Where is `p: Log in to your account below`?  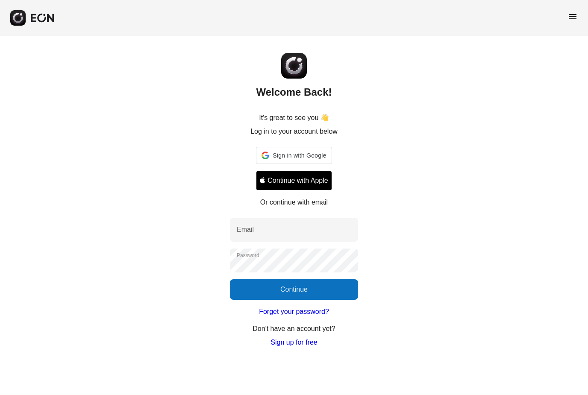 p: Log in to your account below is located at coordinates (294, 132).